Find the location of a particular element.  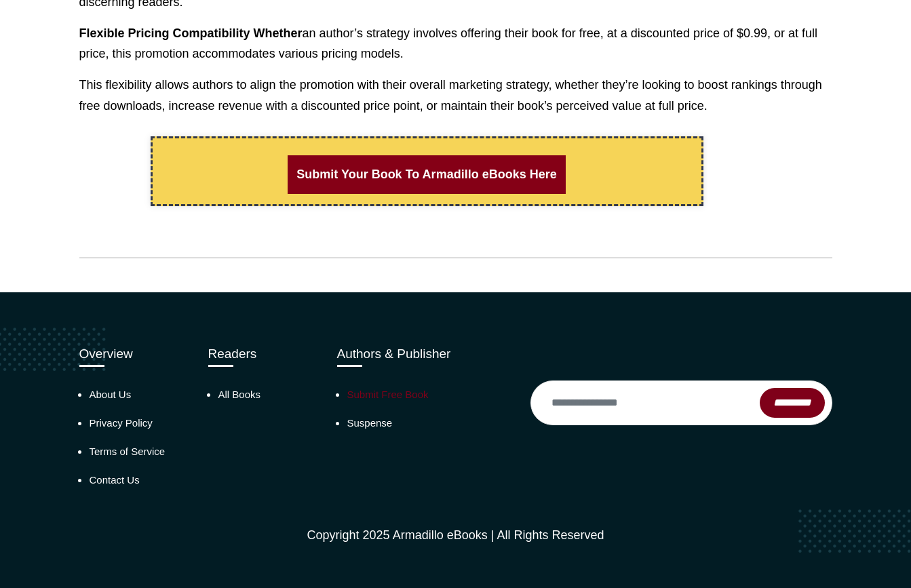

a: Submit Free Book is located at coordinates (388, 394).